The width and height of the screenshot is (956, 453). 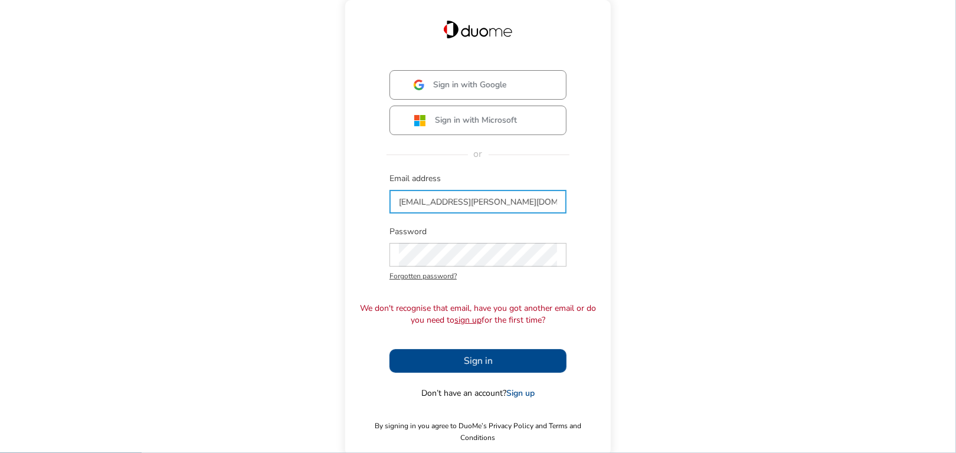 I want to click on span: Sign in with Microsoft, so click(x=475, y=120).